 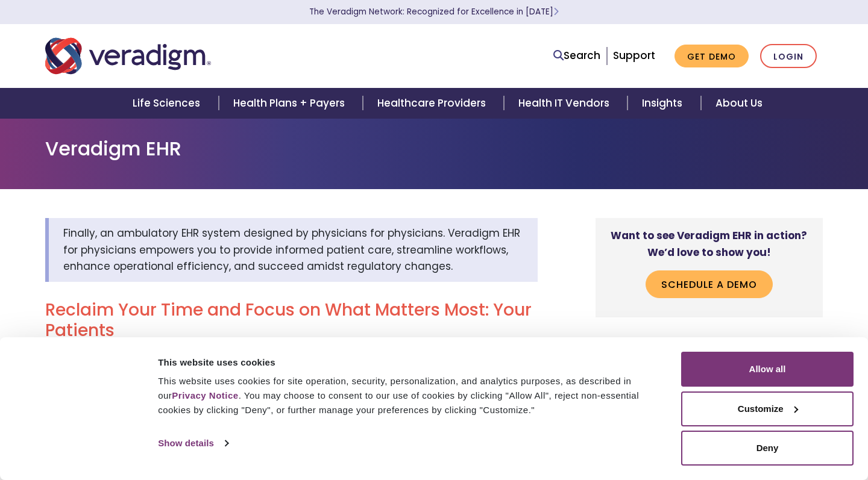 What do you see at coordinates (290, 103) in the screenshot?
I see `a: Health Plans + Payers` at bounding box center [290, 103].